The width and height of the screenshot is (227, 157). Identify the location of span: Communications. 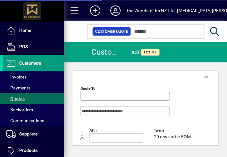
(25, 120).